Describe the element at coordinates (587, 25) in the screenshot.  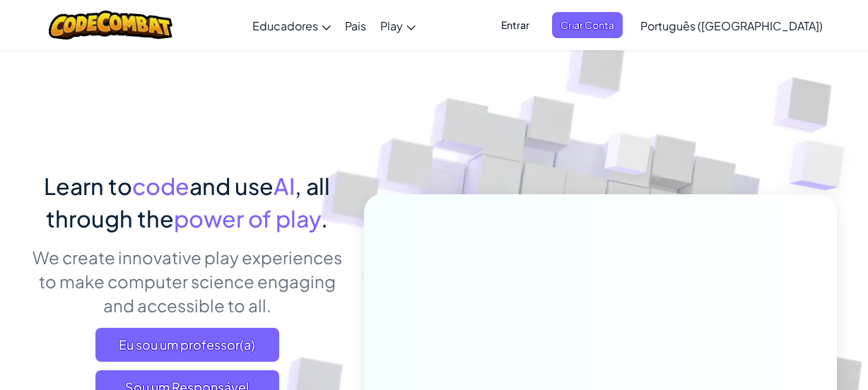
I see `button: Criar Conta` at that location.